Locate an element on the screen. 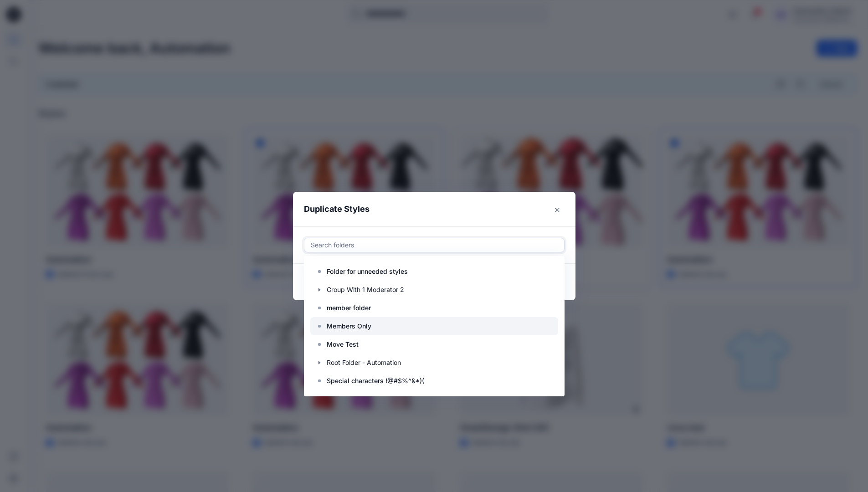 This screenshot has width=868, height=492. p: Move Test is located at coordinates (343, 345).